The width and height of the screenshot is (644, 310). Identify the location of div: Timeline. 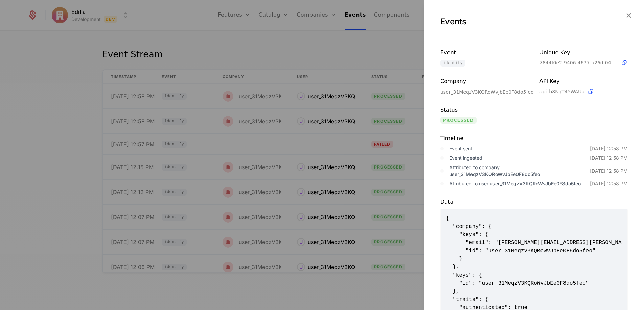
(534, 138).